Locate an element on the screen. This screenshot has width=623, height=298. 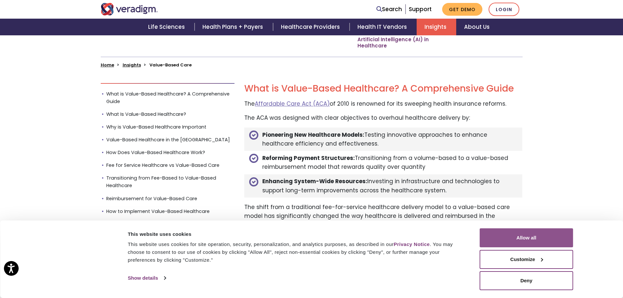
a: Health IT Vendors is located at coordinates (383, 27).